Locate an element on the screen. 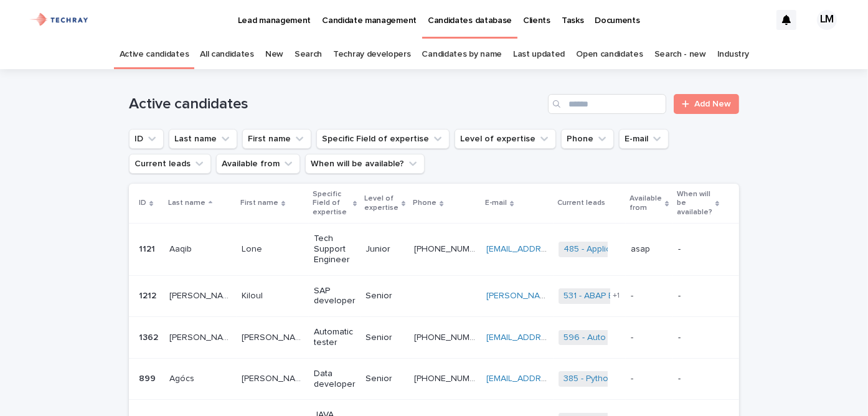  p: Lone is located at coordinates (253, 248).